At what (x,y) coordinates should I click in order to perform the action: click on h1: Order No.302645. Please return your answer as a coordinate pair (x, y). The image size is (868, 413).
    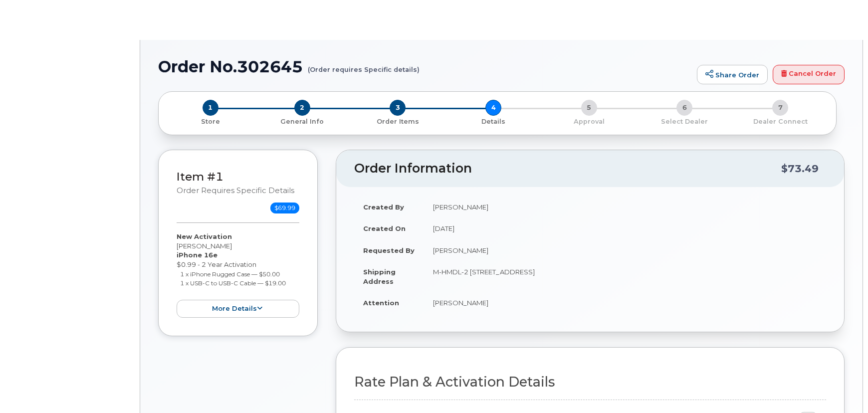
    Looking at the image, I should click on (425, 66).